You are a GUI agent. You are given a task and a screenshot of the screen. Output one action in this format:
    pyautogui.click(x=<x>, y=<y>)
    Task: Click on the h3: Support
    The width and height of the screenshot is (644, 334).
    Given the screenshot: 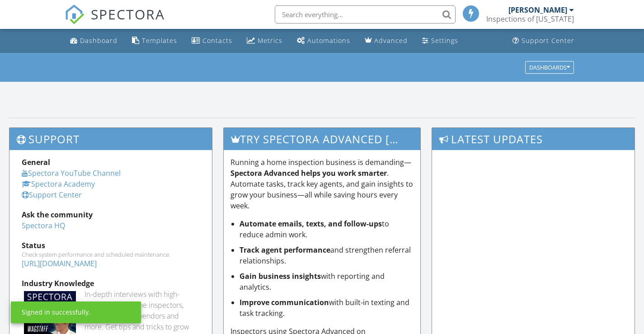 What is the action you would take?
    pyautogui.click(x=111, y=139)
    